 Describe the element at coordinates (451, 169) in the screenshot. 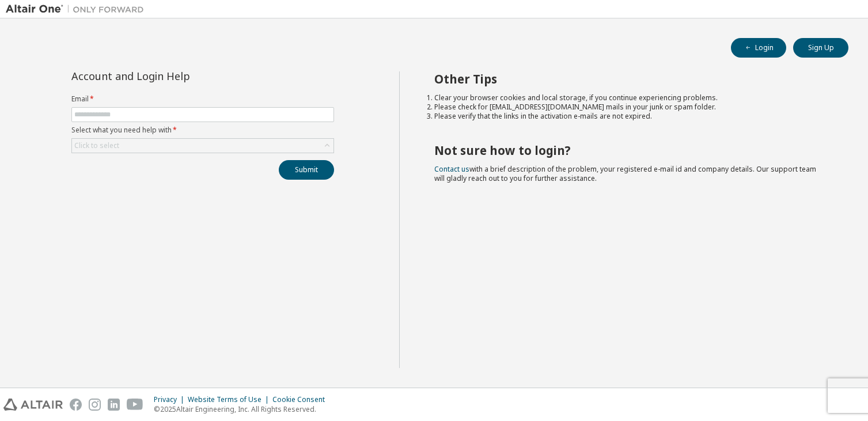

I see `a: Contact us` at that location.